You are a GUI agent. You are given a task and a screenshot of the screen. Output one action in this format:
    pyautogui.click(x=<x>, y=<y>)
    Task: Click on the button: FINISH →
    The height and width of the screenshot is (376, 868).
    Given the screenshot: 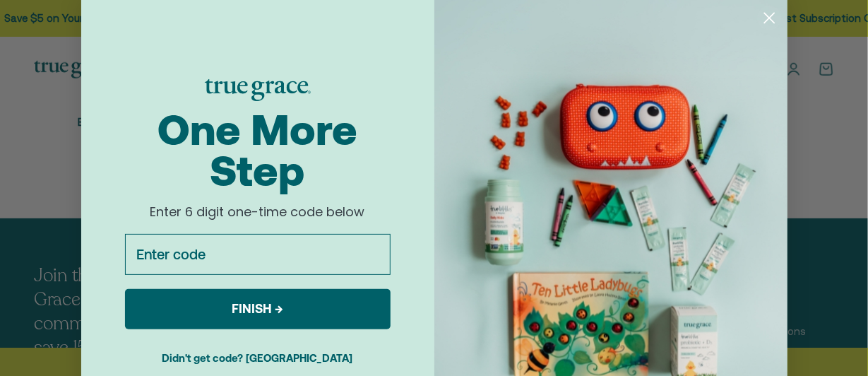 What is the action you would take?
    pyautogui.click(x=258, y=309)
    